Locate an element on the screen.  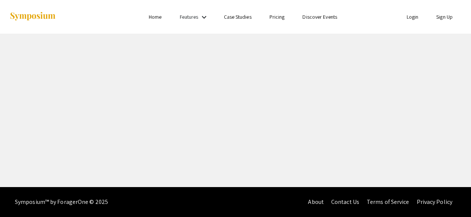
a: Login is located at coordinates (413, 17).